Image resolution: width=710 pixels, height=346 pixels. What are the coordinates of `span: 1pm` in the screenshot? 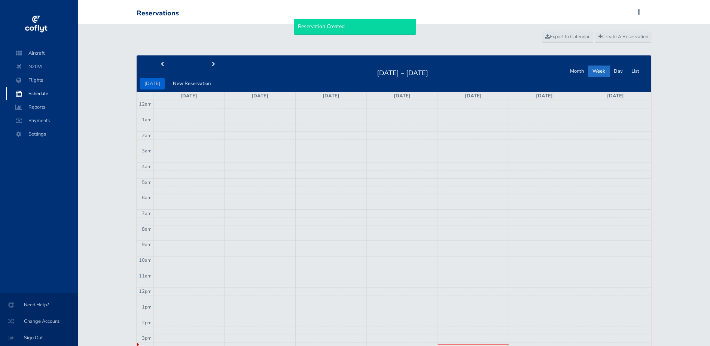 It's located at (147, 307).